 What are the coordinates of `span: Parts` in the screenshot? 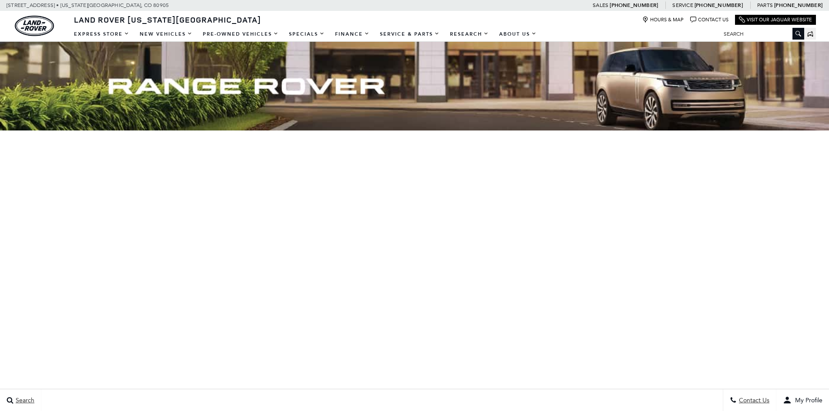 It's located at (765, 5).